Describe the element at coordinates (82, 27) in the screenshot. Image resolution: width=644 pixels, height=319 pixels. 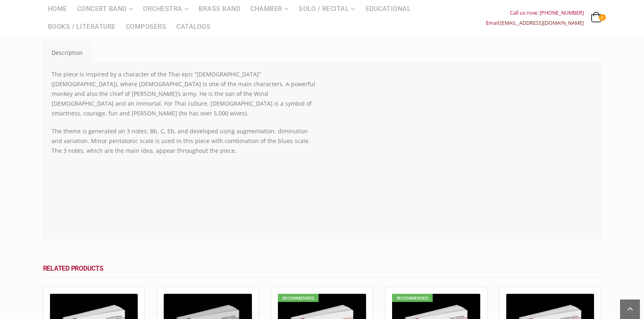
I see `a: Books / Literature` at that location.